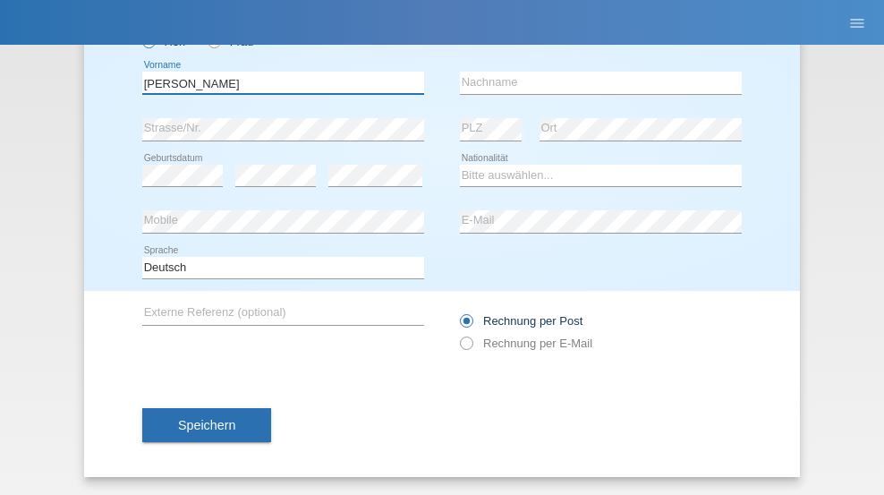  What do you see at coordinates (526, 343) in the screenshot?
I see `label: Rechnung per E-Mail` at bounding box center [526, 343].